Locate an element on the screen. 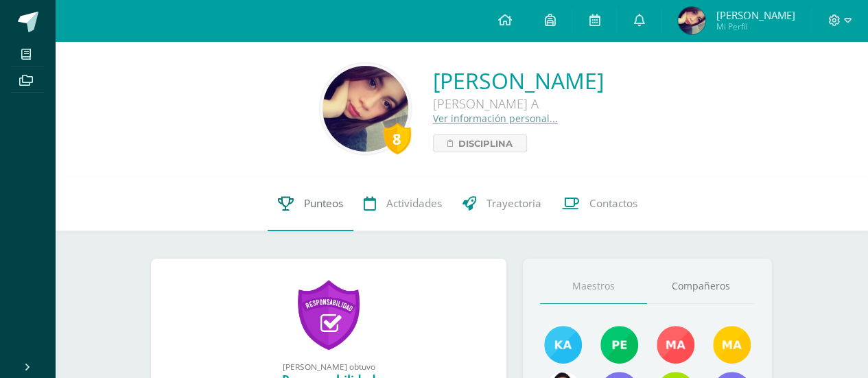 The height and width of the screenshot is (378, 868). span: Mi Perfil is located at coordinates (755, 26).